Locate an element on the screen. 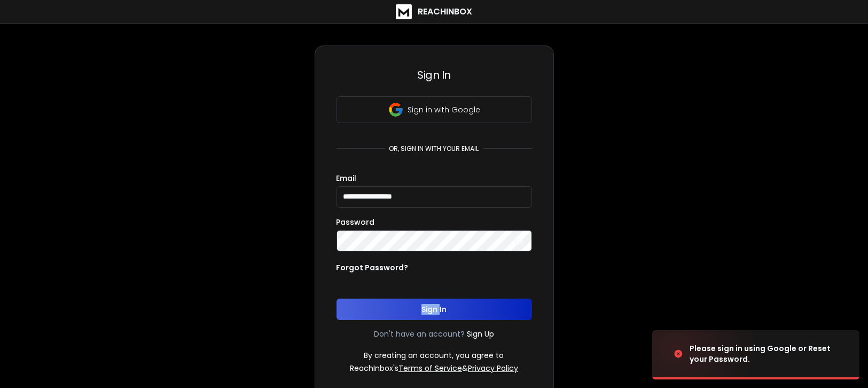 The image size is (868, 388). h1: ReachInbox is located at coordinates (446, 12).